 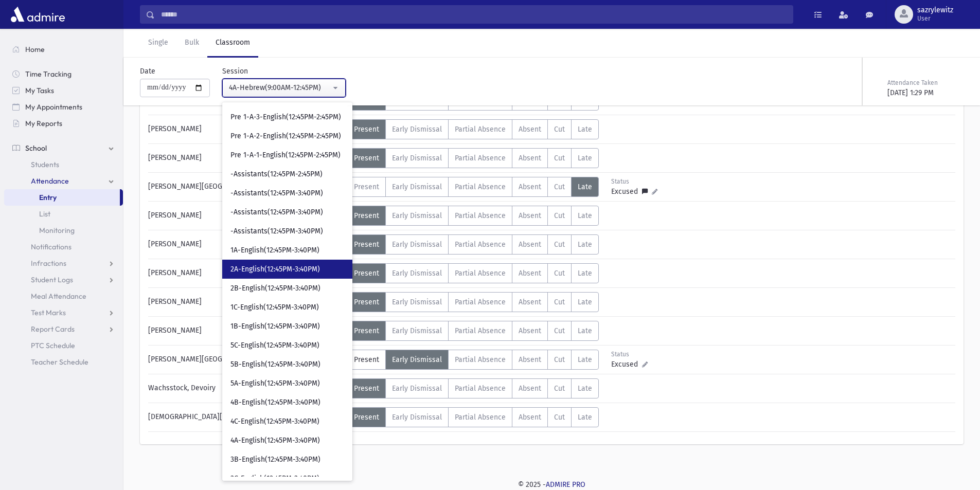 I want to click on a: Attendance, so click(x=64, y=181).